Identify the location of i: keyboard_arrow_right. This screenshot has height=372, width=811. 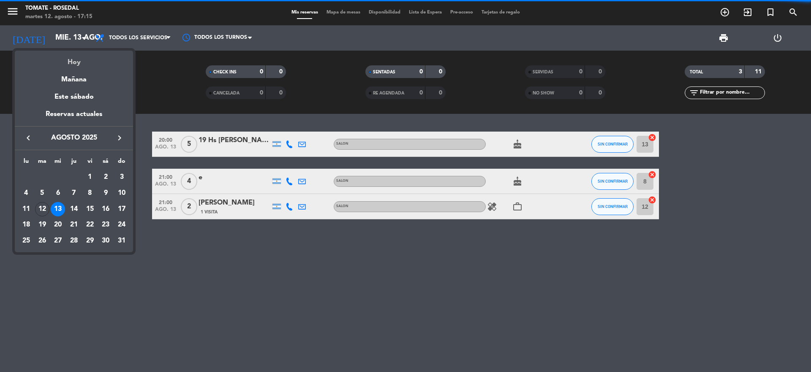
(119, 138).